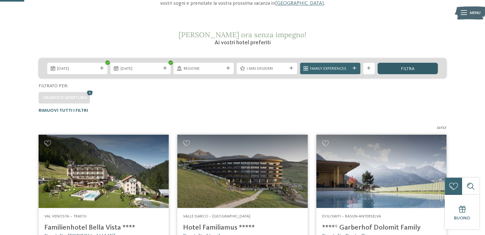  What do you see at coordinates (444, 128) in the screenshot?
I see `span: 27` at bounding box center [444, 128].